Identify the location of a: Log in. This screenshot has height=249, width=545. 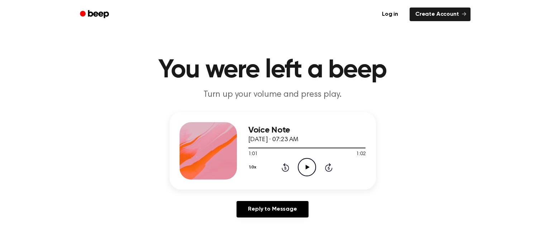
(390, 14).